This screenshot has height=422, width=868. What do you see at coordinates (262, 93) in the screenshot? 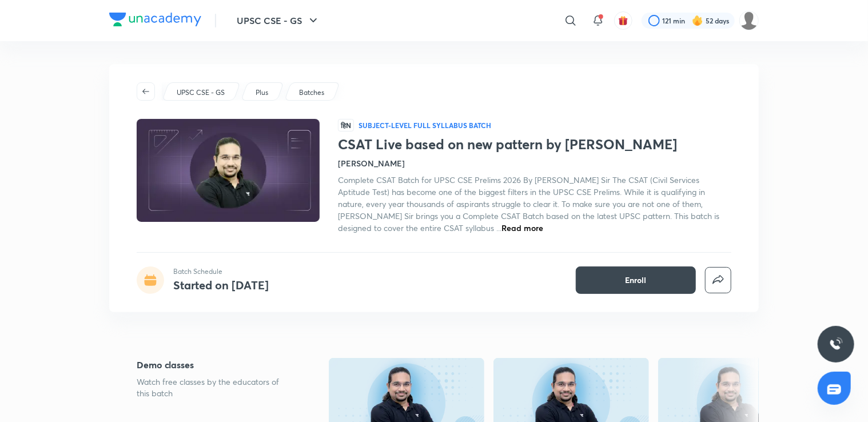
I see `p: Plus` at bounding box center [262, 93].